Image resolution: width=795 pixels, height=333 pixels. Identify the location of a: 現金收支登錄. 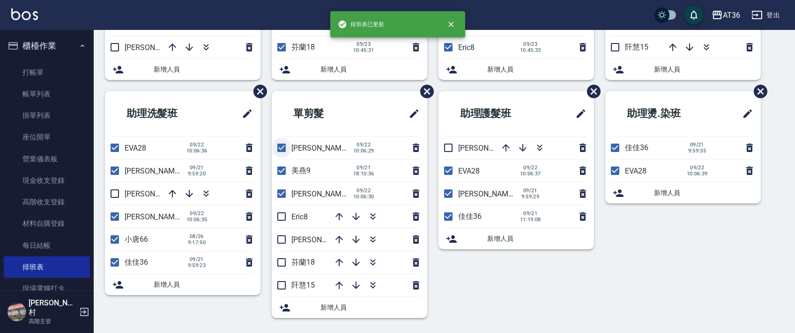
(47, 181).